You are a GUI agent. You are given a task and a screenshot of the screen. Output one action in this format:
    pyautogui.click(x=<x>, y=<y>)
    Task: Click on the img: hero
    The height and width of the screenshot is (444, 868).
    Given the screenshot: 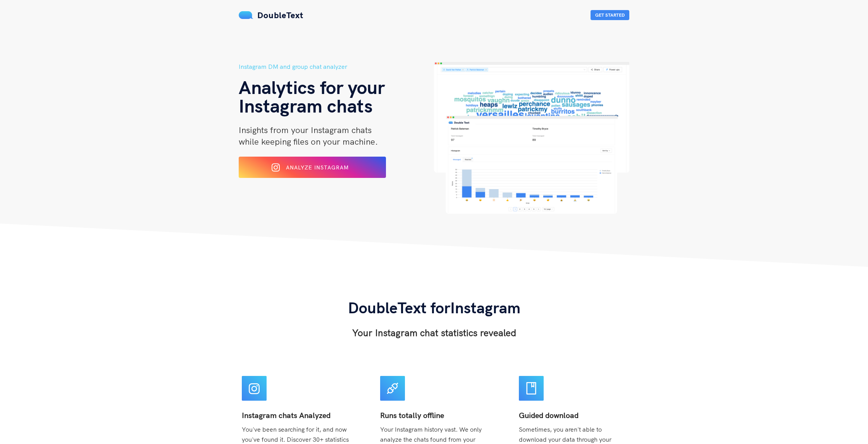 What is the action you would take?
    pyautogui.click(x=532, y=138)
    